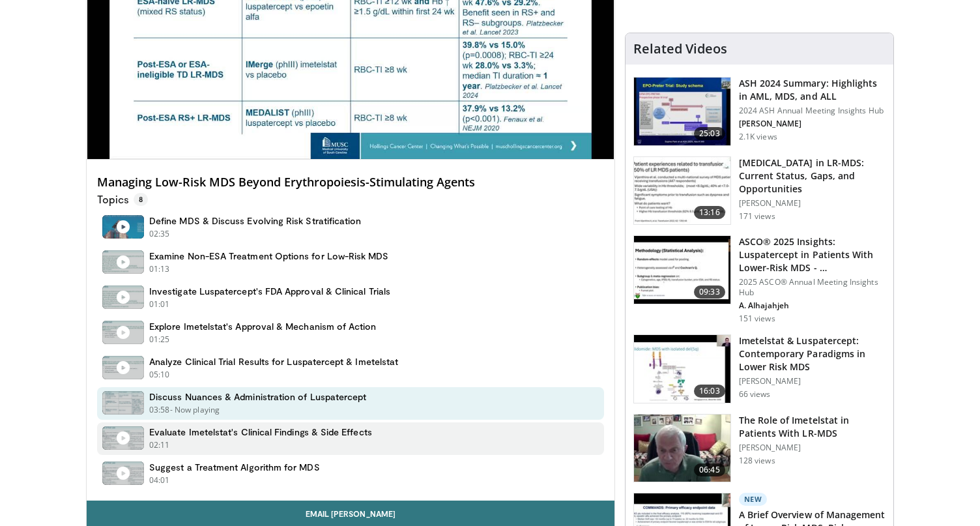  I want to click on span: 8, so click(141, 199).